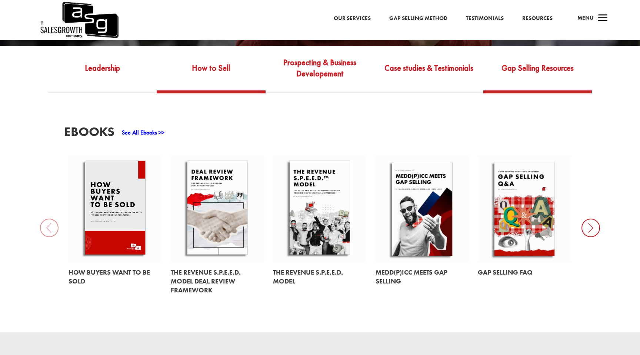 Image resolution: width=640 pixels, height=355 pixels. I want to click on a: Gap Selling Method, so click(418, 19).